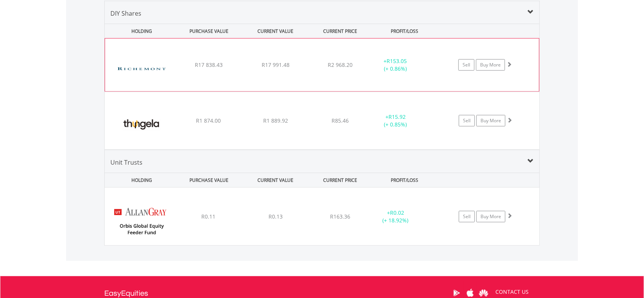 This screenshot has width=644, height=298. I want to click on span: Unit Trusts, so click(126, 162).